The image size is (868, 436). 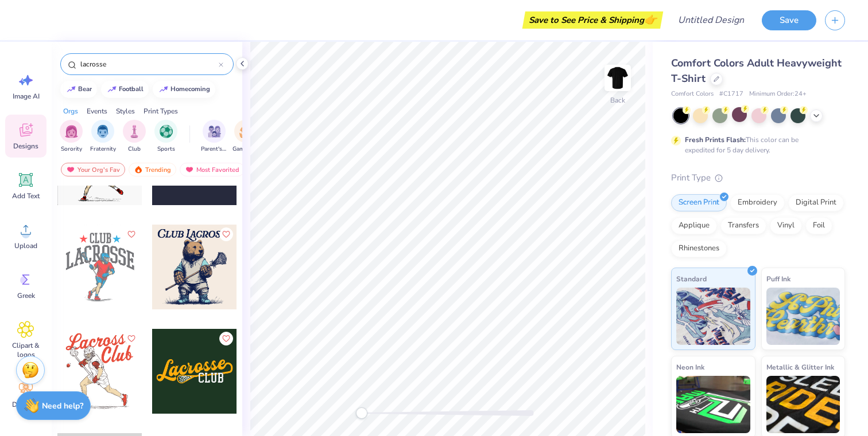 What do you see at coordinates (778, 94) in the screenshot?
I see `span: Minimum Order: 24 +` at bounding box center [778, 94].